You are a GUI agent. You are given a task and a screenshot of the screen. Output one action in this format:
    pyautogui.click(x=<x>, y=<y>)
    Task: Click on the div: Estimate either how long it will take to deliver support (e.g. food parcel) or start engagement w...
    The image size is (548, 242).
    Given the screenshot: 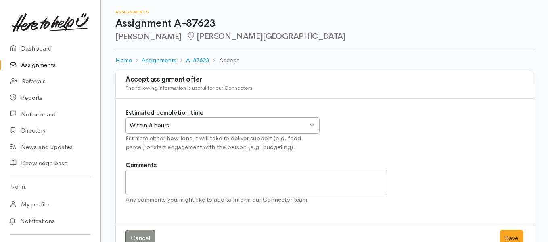 What is the action you would take?
    pyautogui.click(x=222, y=142)
    